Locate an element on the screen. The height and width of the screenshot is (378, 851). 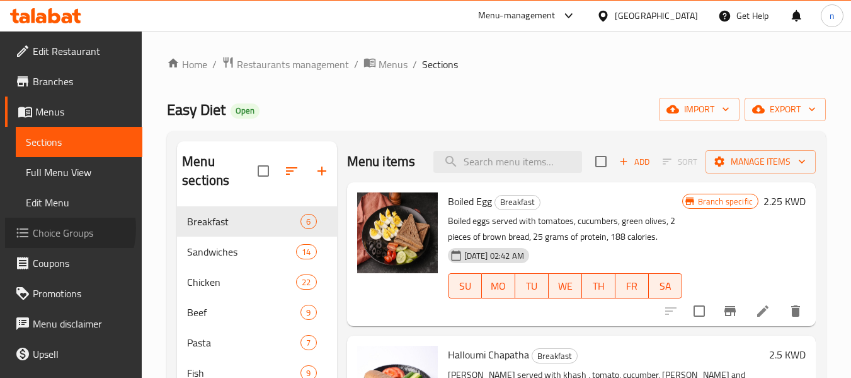
button: Manage items is located at coordinates (761, 161).